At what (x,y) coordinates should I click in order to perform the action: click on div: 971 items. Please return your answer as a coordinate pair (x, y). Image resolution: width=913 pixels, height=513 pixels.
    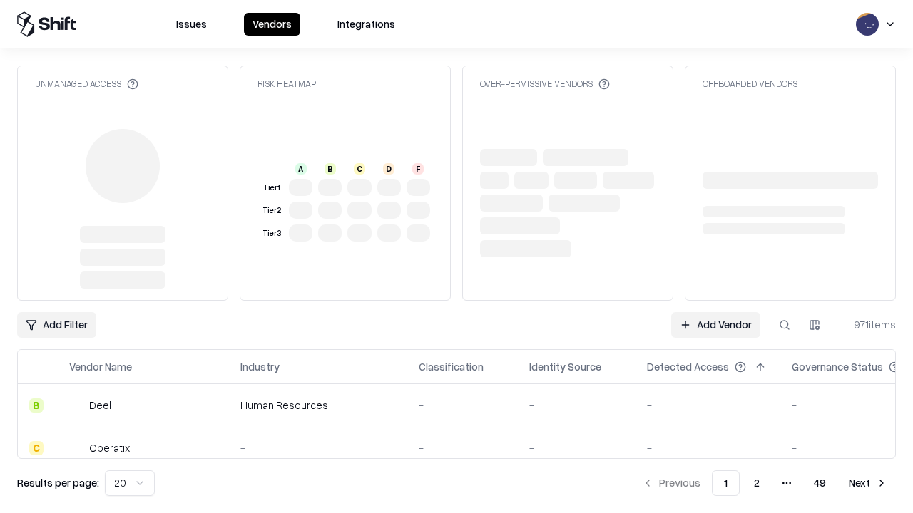
    Looking at the image, I should click on (867, 324).